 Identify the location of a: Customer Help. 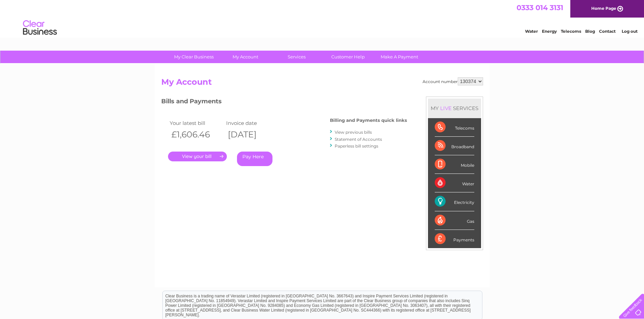
(348, 56).